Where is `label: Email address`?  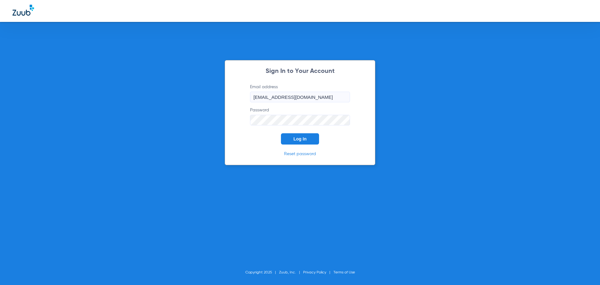 label: Email address is located at coordinates (300, 93).